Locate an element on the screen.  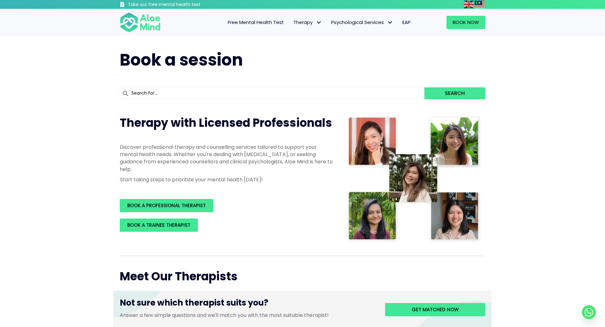
a: TherapyTherapy: submenu is located at coordinates (307, 22).